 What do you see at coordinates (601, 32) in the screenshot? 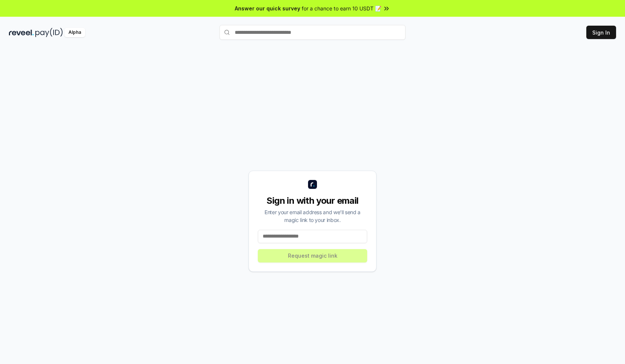
I see `button: Sign In` at bounding box center [601, 32].